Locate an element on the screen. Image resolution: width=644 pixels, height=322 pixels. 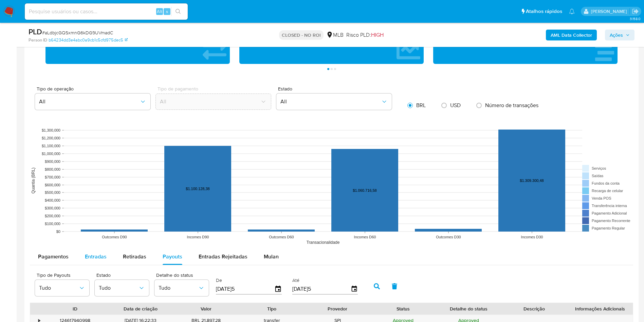
button: AML Data Collector is located at coordinates (571, 35).